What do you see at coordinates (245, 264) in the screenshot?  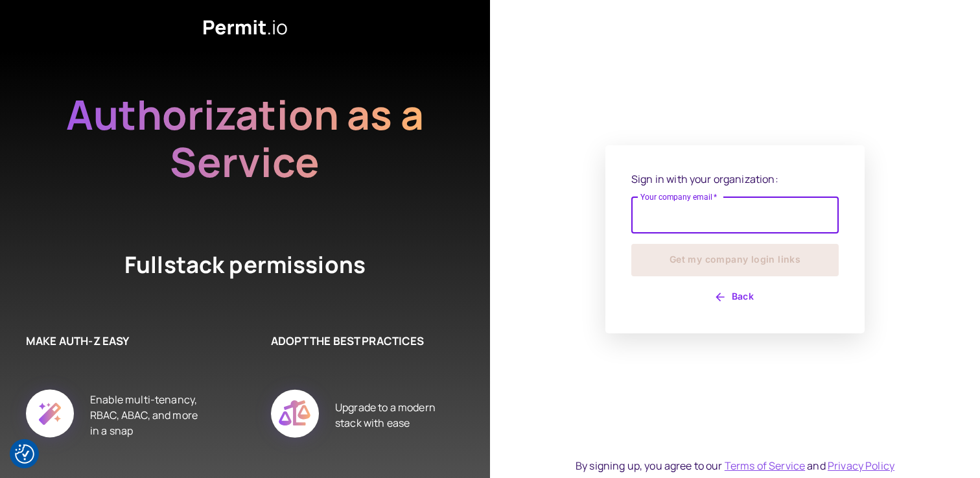 I see `h4: Fullstack permissions` at bounding box center [245, 264].